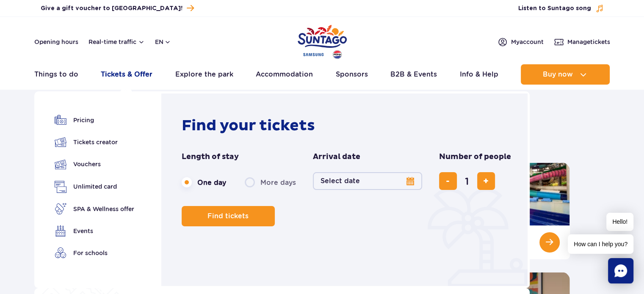  What do you see at coordinates (204, 183) in the screenshot?
I see `label: One day` at bounding box center [204, 183].